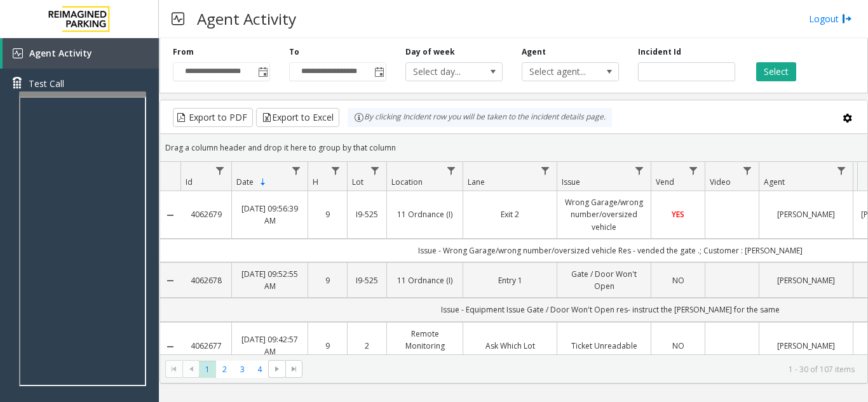 This screenshot has height=402, width=868. What do you see at coordinates (571, 182) in the screenshot?
I see `span: Issue` at bounding box center [571, 182].